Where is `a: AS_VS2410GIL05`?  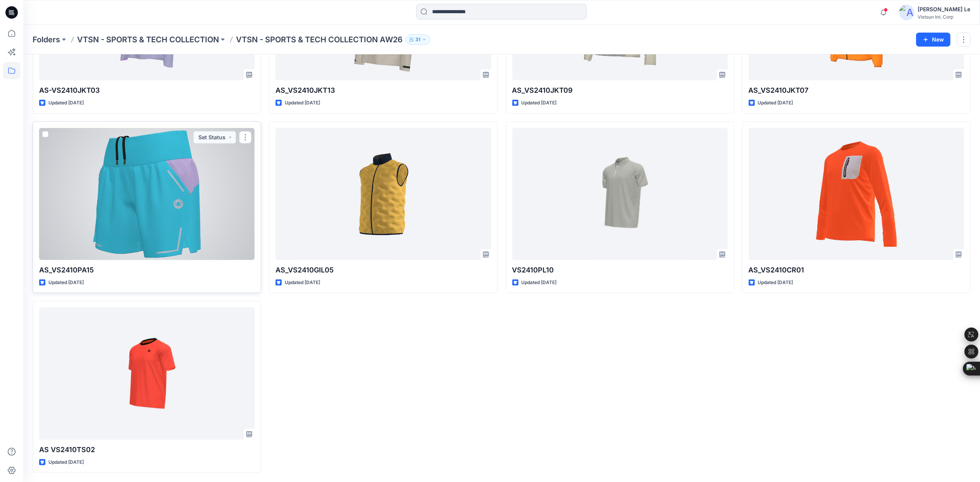
a: AS_VS2410GIL05 is located at coordinates (383, 194).